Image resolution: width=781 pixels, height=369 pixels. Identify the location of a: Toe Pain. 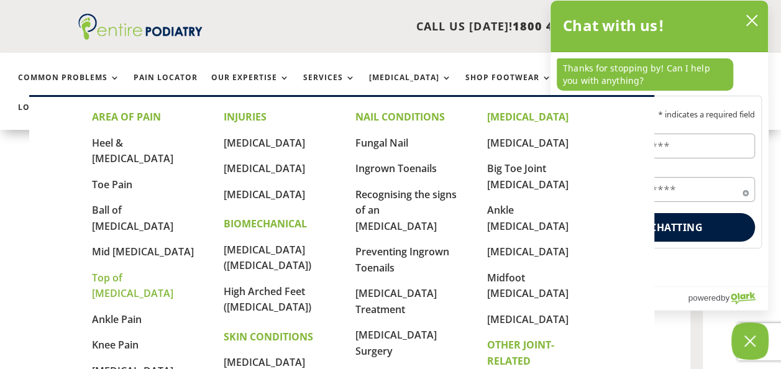
(112, 185).